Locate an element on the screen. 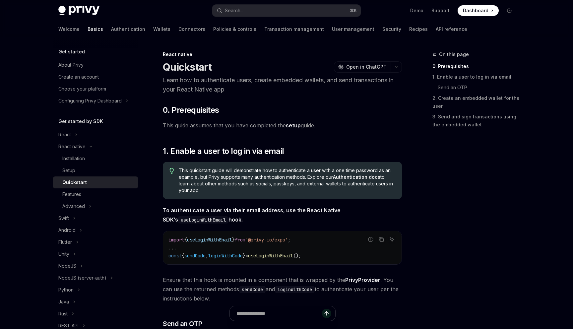 The image size is (573, 329). button: Open in ChatGPT is located at coordinates (362, 67).